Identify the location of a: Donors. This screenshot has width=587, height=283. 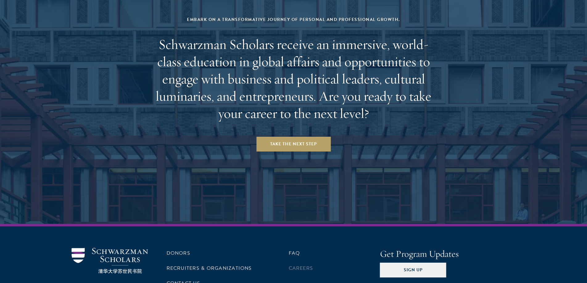
(178, 254).